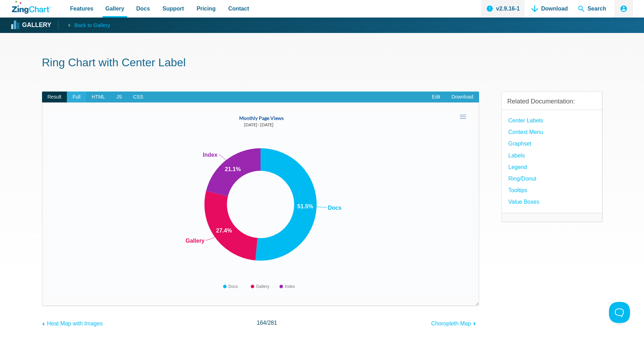  Describe the element at coordinates (138, 97) in the screenshot. I see `span: CSS` at that location.